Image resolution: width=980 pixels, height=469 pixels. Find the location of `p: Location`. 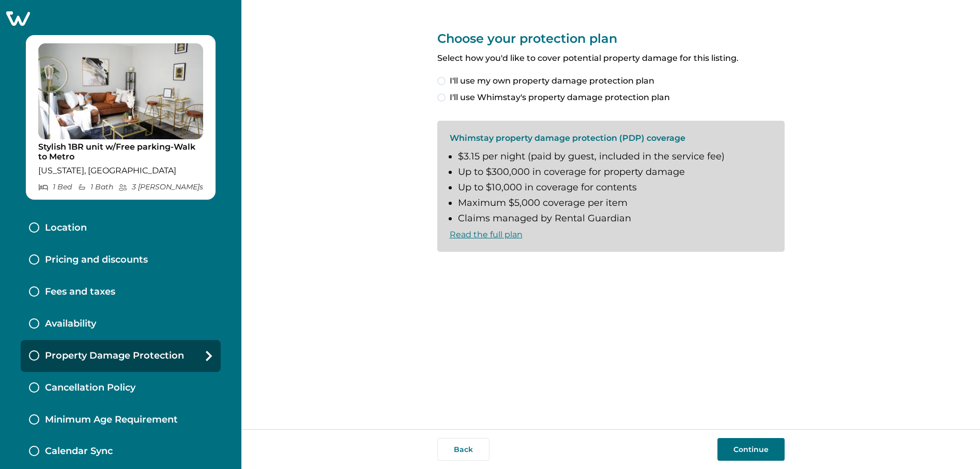

p: Location is located at coordinates (66, 228).